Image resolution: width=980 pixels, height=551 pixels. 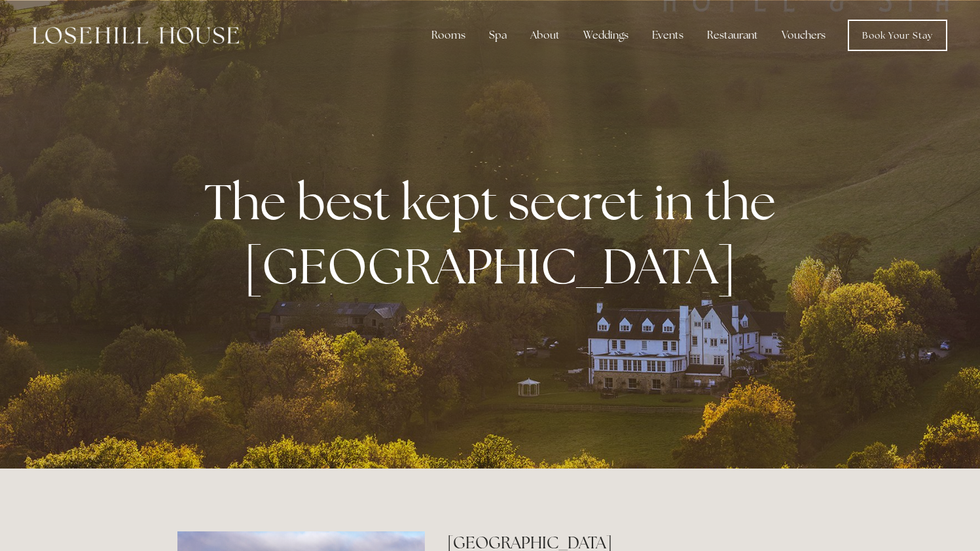 What do you see at coordinates (135, 35) in the screenshot?
I see `img: Losehill House` at bounding box center [135, 35].